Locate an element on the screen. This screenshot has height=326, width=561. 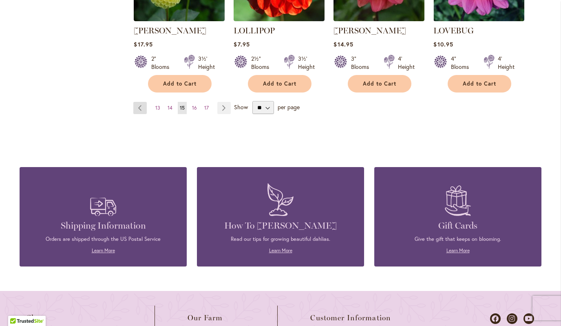
span: Our Farm is located at coordinates (205, 318).